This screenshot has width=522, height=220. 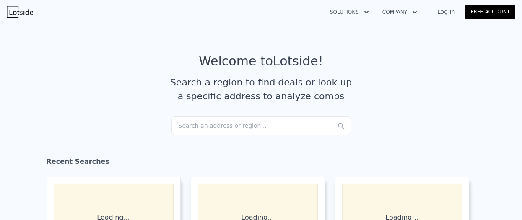 I want to click on button: Company, so click(x=400, y=12).